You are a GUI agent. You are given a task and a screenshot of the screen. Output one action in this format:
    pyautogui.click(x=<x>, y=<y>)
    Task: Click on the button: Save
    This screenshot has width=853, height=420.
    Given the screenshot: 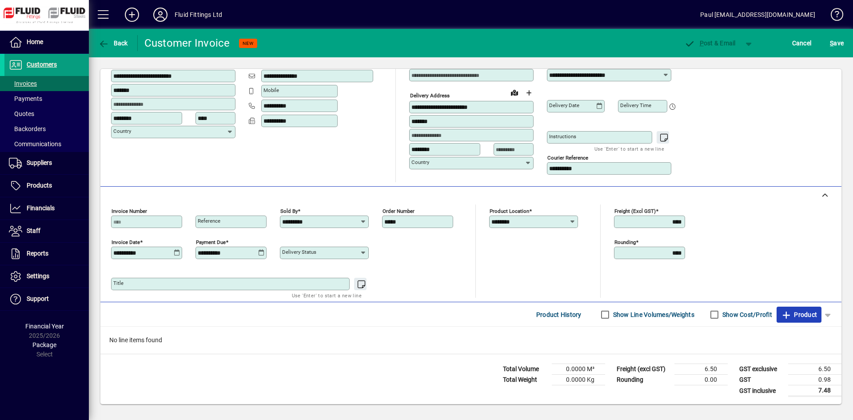 What is the action you would take?
    pyautogui.click(x=836, y=43)
    